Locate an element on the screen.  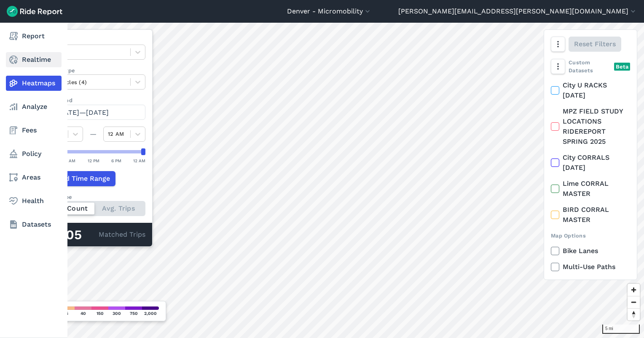
div: 12 PM is located at coordinates (93, 161).